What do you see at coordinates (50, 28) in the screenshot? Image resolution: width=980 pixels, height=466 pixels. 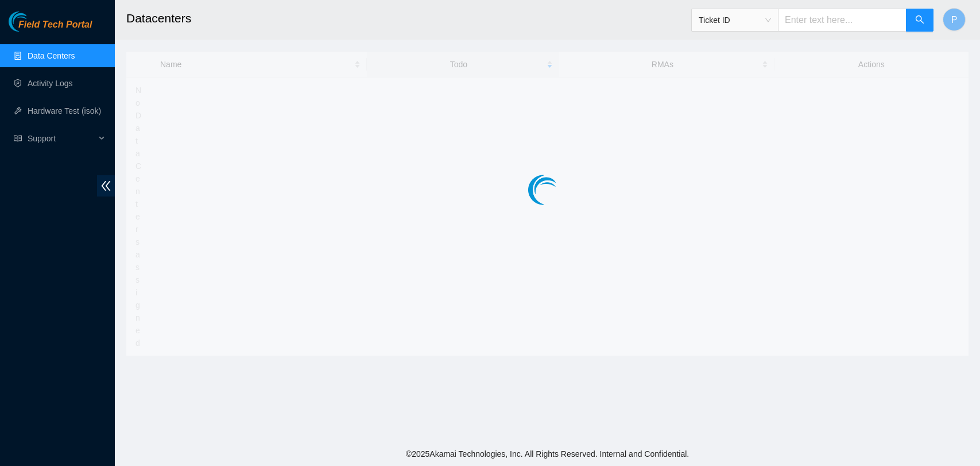 I see `a: Akamai TechnologiesField Tech Portal` at bounding box center [50, 28].